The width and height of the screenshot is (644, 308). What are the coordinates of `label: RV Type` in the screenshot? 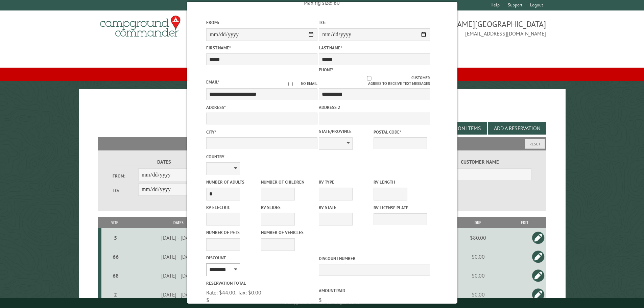 It's located at (345, 182).